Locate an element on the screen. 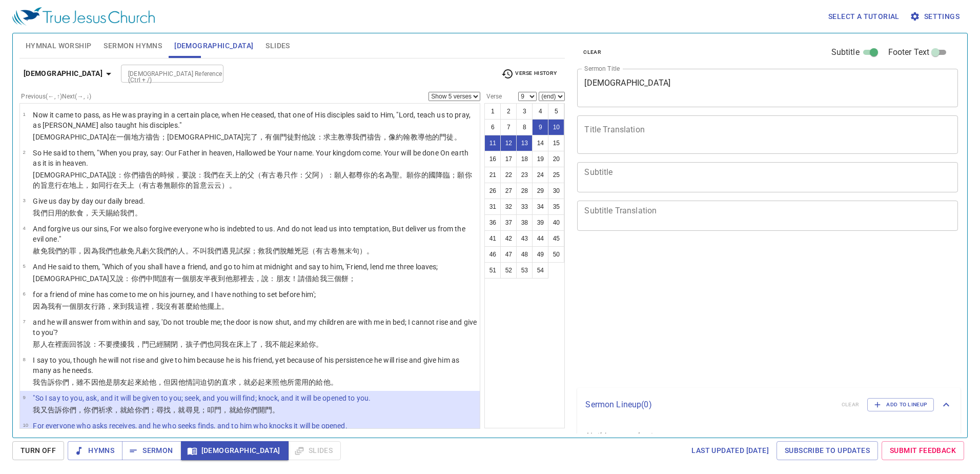 The height and width of the screenshot is (474, 980). button: 35 is located at coordinates (556, 207).